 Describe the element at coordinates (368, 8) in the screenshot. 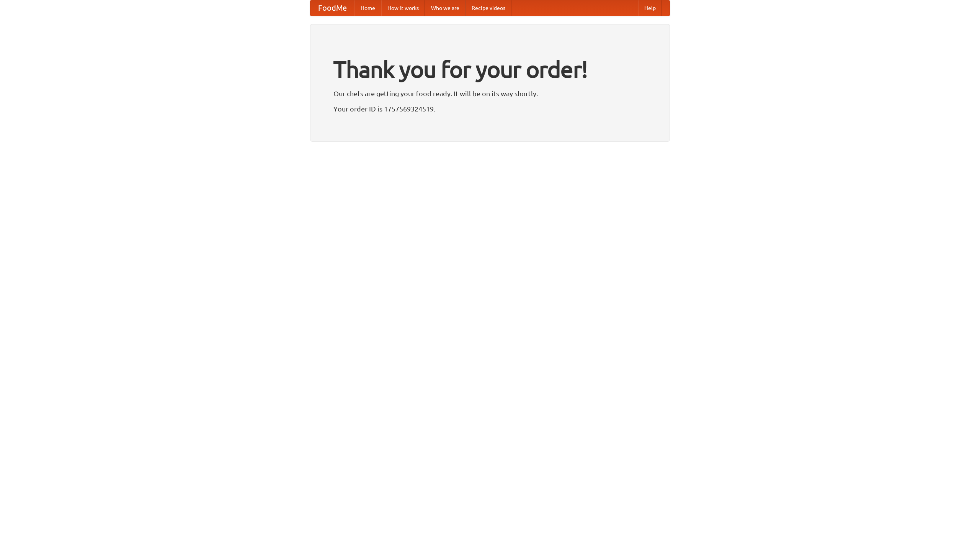

I see `a: Home` at that location.